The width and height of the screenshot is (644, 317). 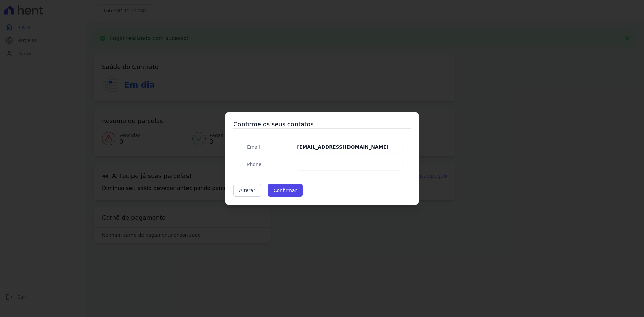 I want to click on span: translation missing: pt-BR.public.contracts.modal.confirmation.email, so click(x=253, y=147).